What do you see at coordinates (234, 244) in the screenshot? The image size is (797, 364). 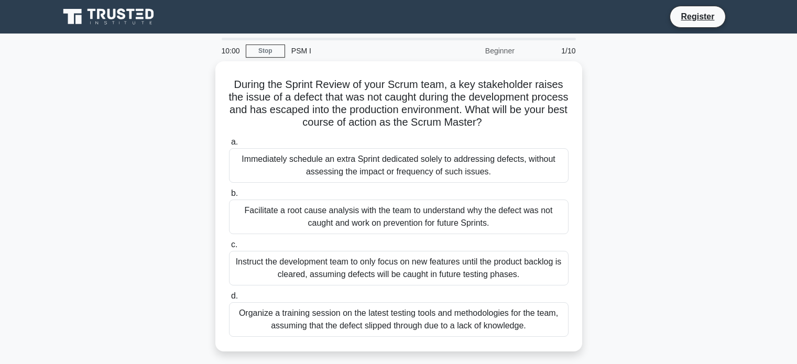 I see `span: c.` at bounding box center [234, 244].